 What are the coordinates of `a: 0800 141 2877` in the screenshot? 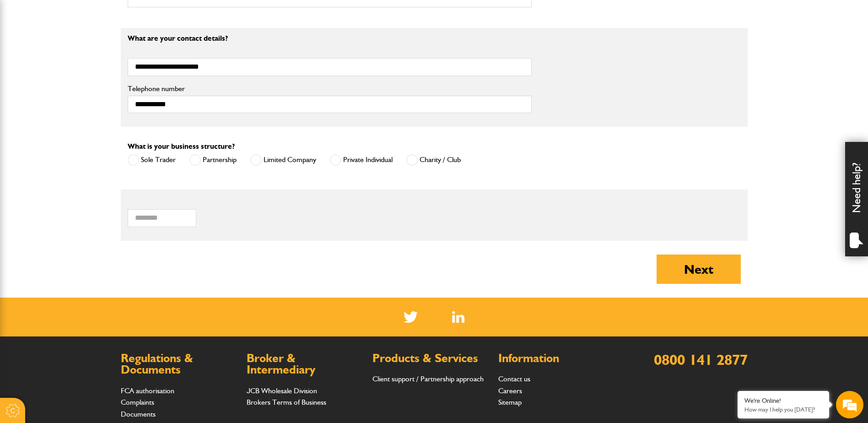 It's located at (701, 359).